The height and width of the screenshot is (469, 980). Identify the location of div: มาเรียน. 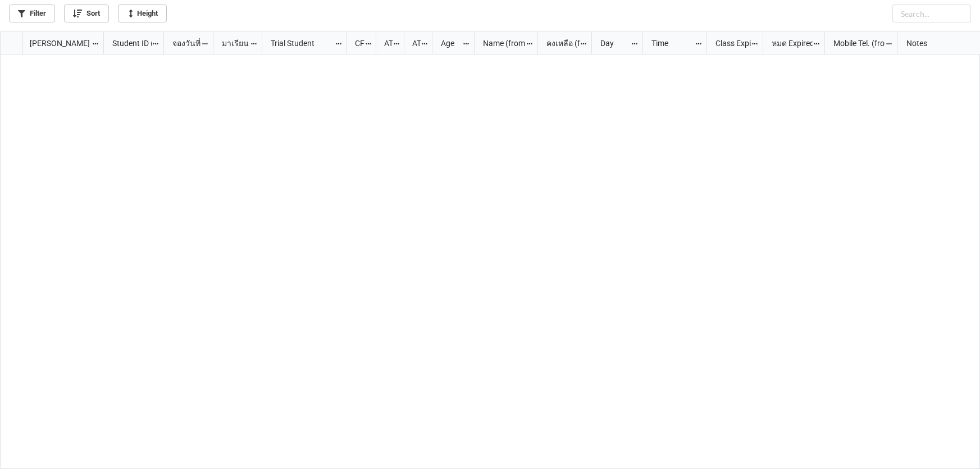
(233, 43).